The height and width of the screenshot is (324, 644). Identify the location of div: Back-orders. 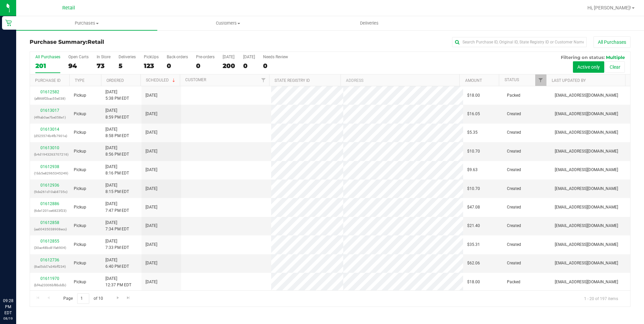
(177, 57).